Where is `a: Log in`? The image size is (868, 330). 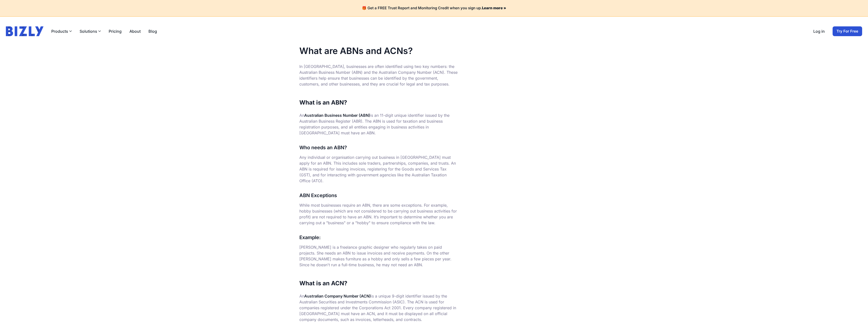
a: Log in is located at coordinates (819, 31).